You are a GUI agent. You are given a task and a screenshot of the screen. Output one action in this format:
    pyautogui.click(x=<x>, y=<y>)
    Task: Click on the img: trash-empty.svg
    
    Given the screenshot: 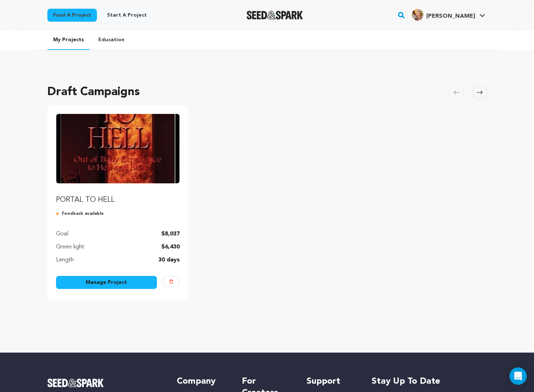 What is the action you would take?
    pyautogui.click(x=171, y=281)
    